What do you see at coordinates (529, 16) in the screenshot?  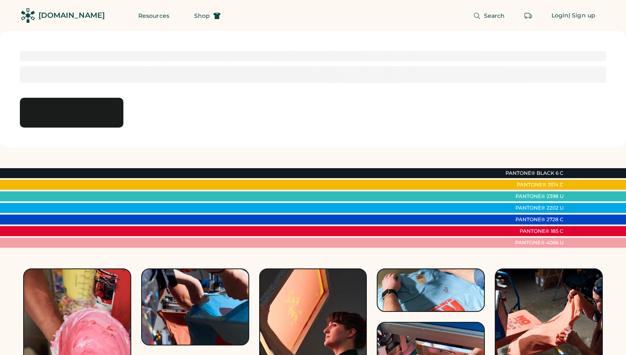 I see `button: Retrieve an order` at bounding box center [529, 16].